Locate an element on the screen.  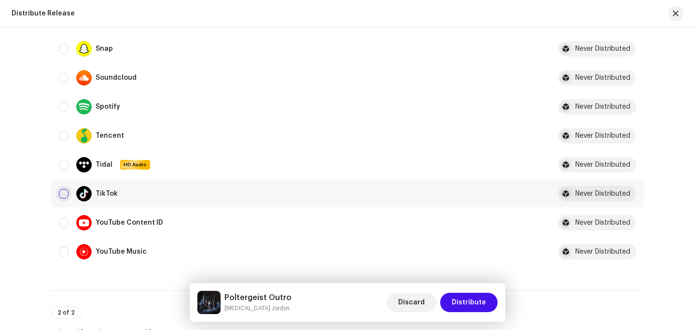
small: Poltergeist Outro is located at coordinates (258, 308).